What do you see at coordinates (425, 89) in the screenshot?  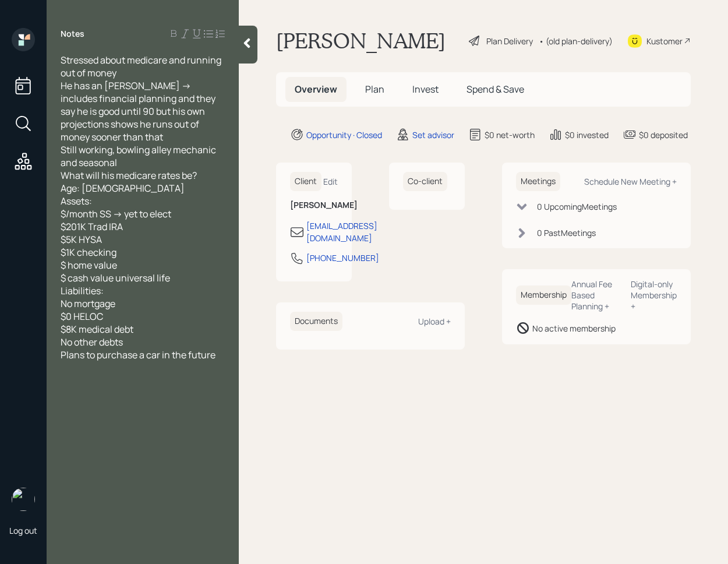 I see `span: Invest` at bounding box center [425, 89].